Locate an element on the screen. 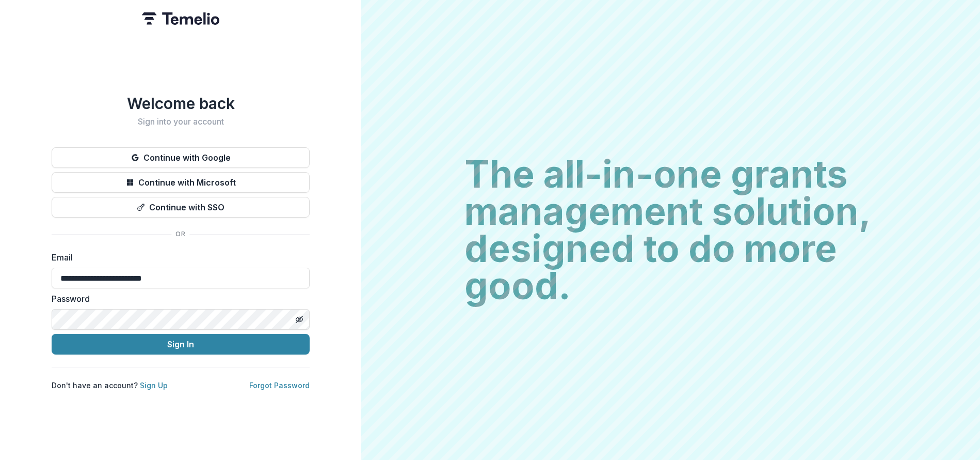 This screenshot has height=460, width=980. button: Continue with Google is located at coordinates (181, 157).